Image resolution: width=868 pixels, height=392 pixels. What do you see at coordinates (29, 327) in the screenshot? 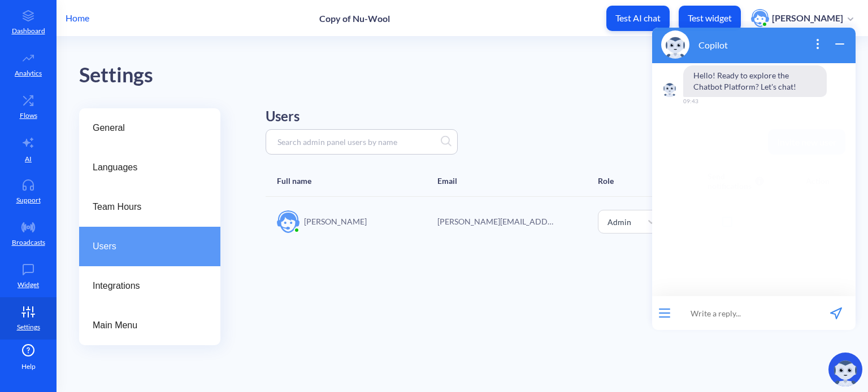
I see `p: Settings` at bounding box center [29, 327].